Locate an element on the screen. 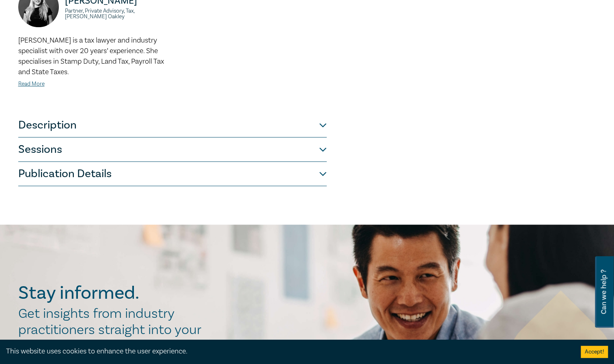 This screenshot has width=614, height=364. span: Can we help ? is located at coordinates (604, 292).